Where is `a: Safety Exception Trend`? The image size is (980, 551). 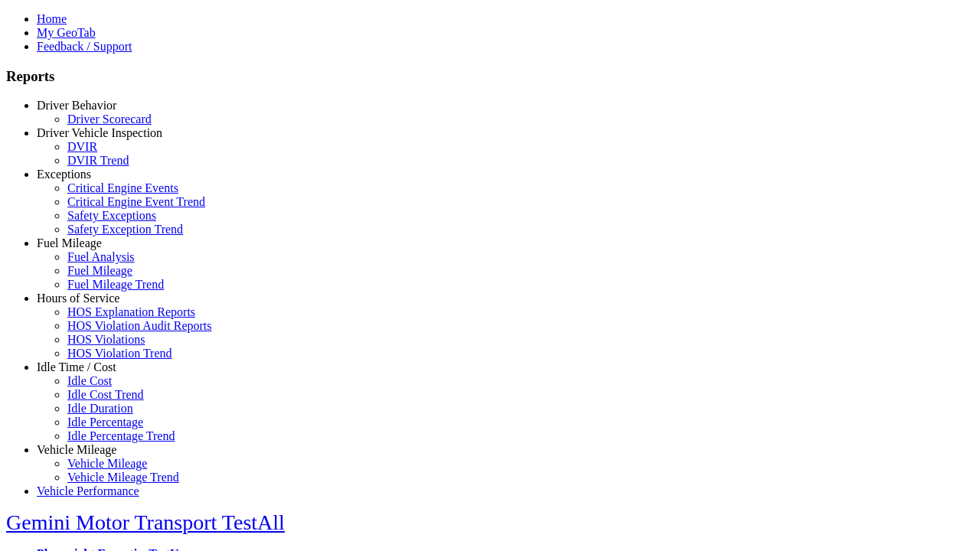
a: Safety Exception Trend is located at coordinates (125, 229).